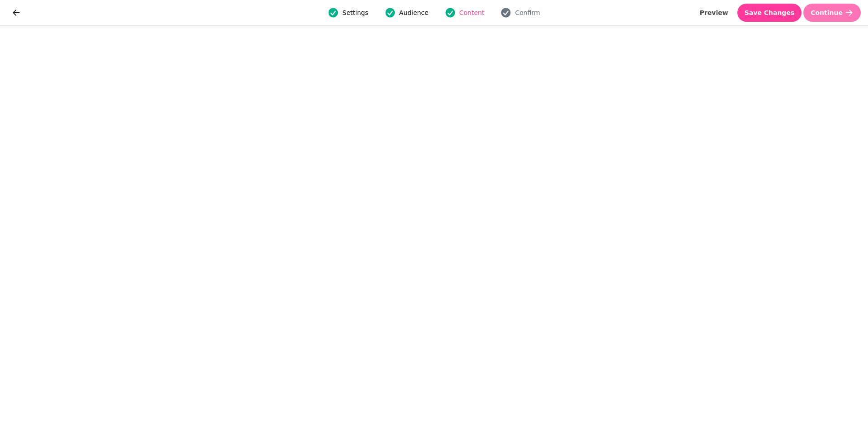 The height and width of the screenshot is (428, 868). What do you see at coordinates (827, 13) in the screenshot?
I see `span: Continue` at bounding box center [827, 13].